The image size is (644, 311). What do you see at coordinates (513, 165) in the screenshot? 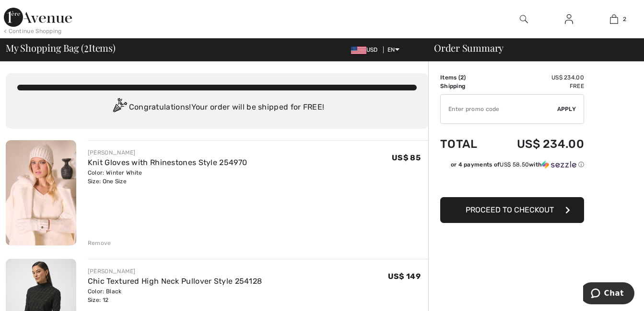
I see `span: US$ 58.50` at bounding box center [513, 165].